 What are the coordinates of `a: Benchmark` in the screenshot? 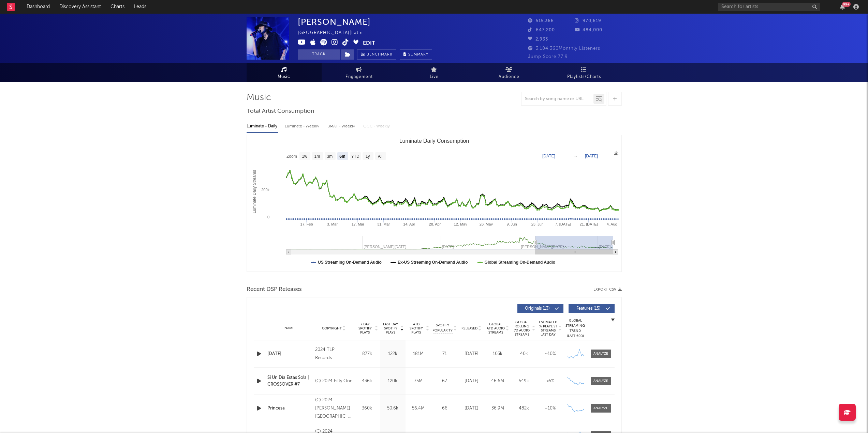 It's located at (377, 55).